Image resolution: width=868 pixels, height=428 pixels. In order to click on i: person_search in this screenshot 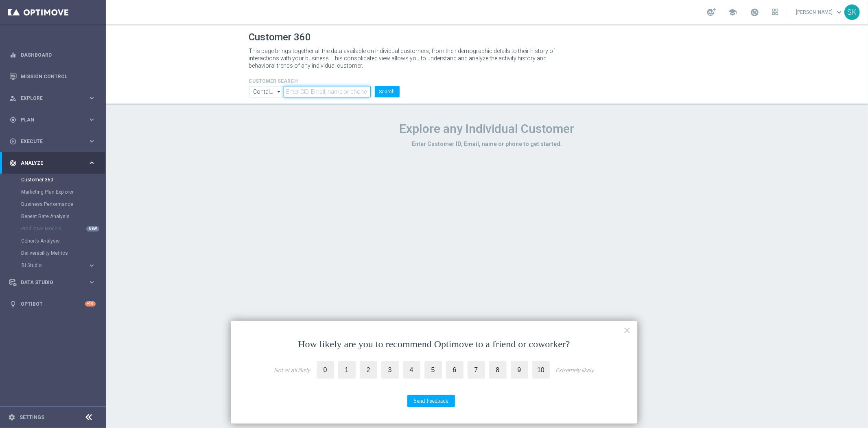, I will do `click(13, 98)`.